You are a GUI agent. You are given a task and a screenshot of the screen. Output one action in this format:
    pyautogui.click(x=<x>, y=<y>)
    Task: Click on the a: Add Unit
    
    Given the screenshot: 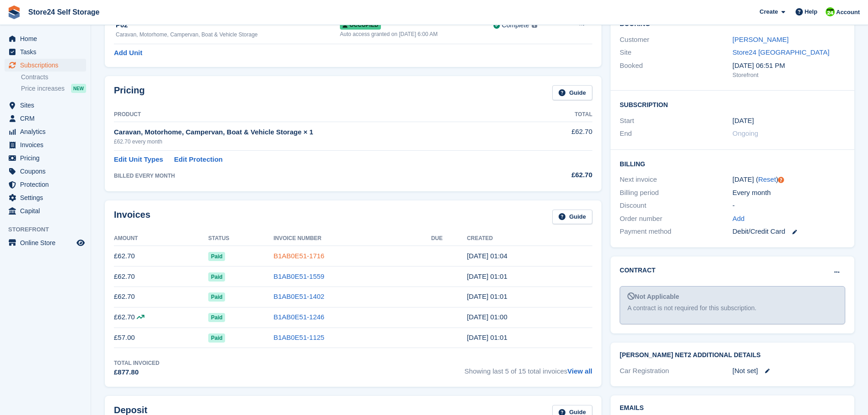 What is the action you would take?
    pyautogui.click(x=128, y=53)
    